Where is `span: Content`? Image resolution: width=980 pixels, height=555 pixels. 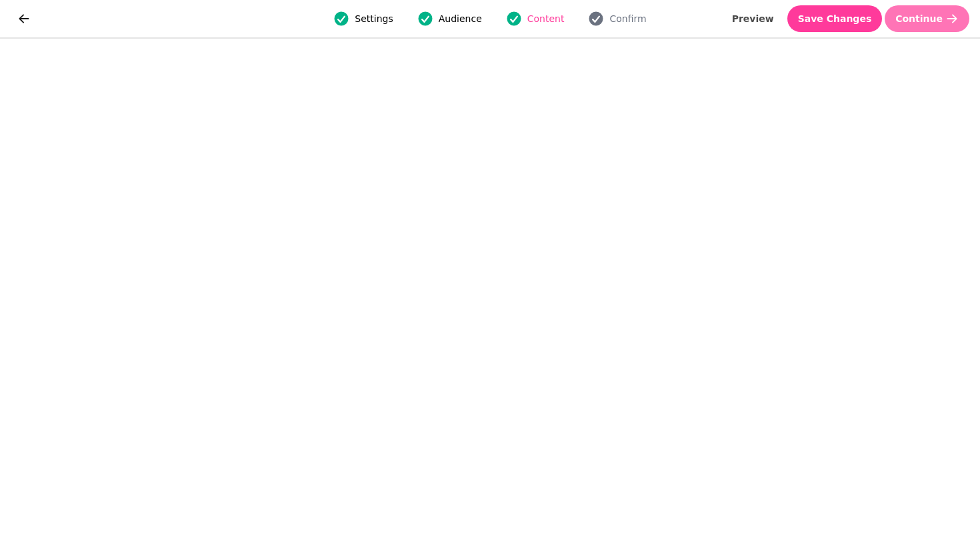
span: Content is located at coordinates (546, 18).